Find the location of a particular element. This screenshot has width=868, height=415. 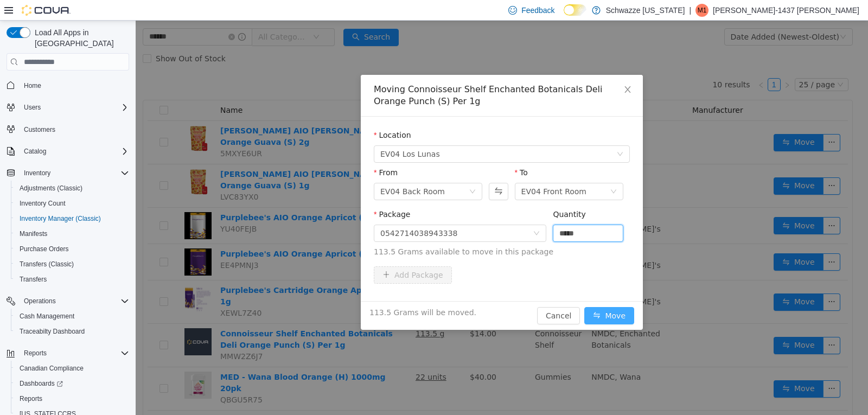

button: Inventory Manager (Classic) is located at coordinates (72, 219).